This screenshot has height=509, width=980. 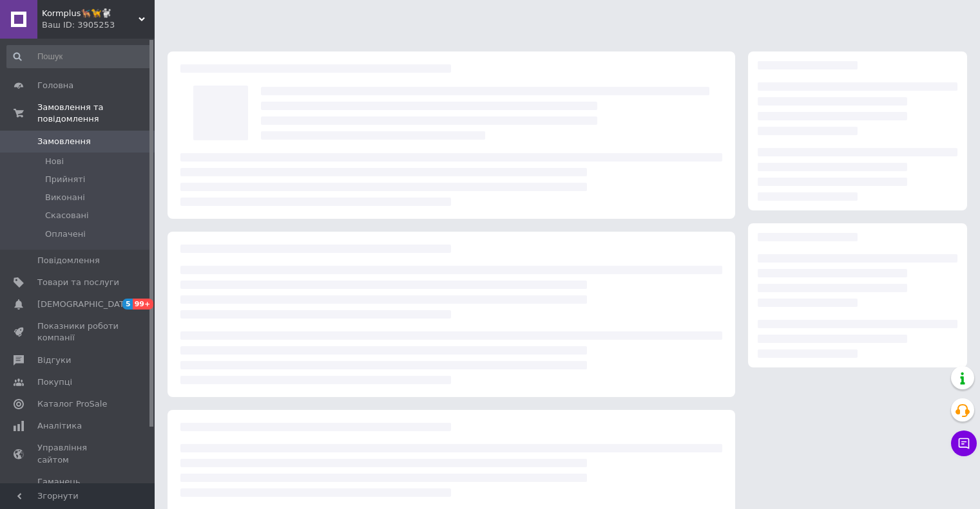 I want to click on span: Аналітика, so click(x=59, y=427).